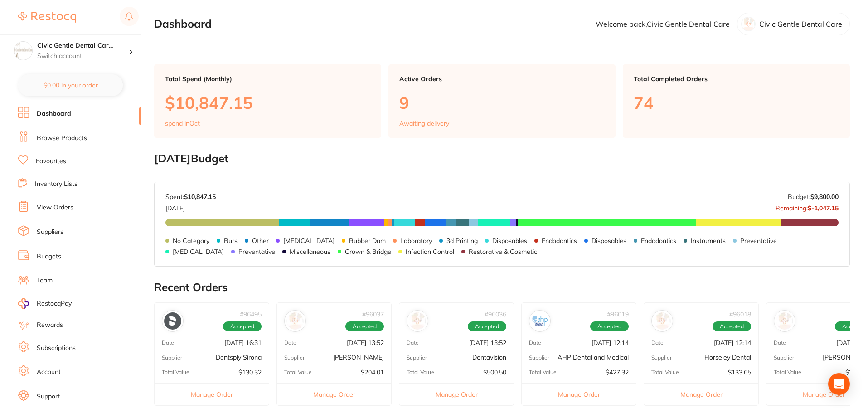 The height and width of the screenshot is (413, 868). I want to click on img: Dentavision, so click(418, 321).